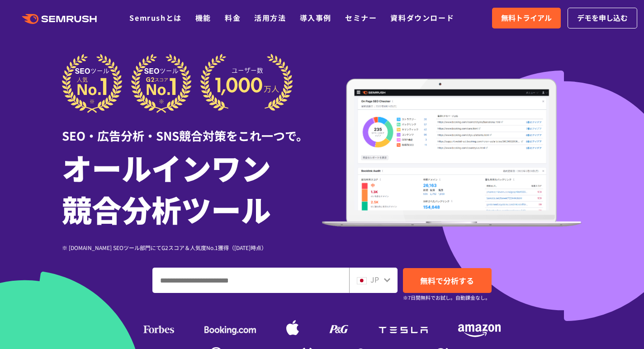  I want to click on a: 無料で分析する, so click(447, 280).